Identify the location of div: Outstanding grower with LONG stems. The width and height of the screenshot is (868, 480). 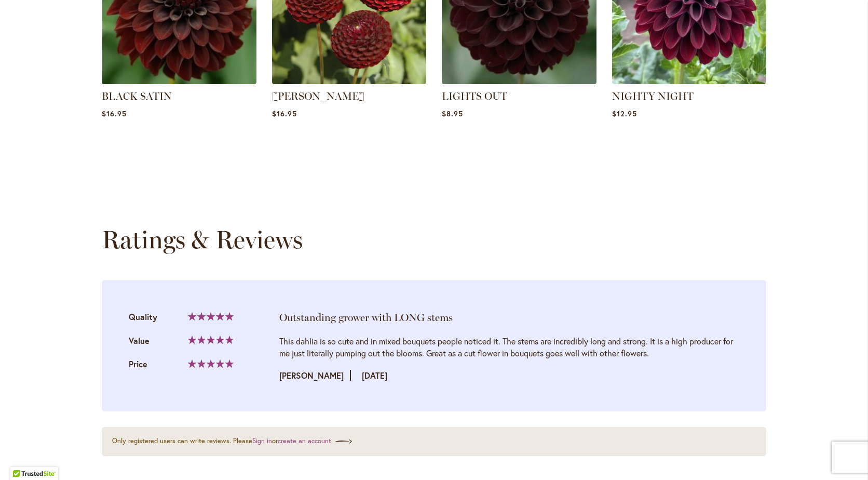
(510, 317).